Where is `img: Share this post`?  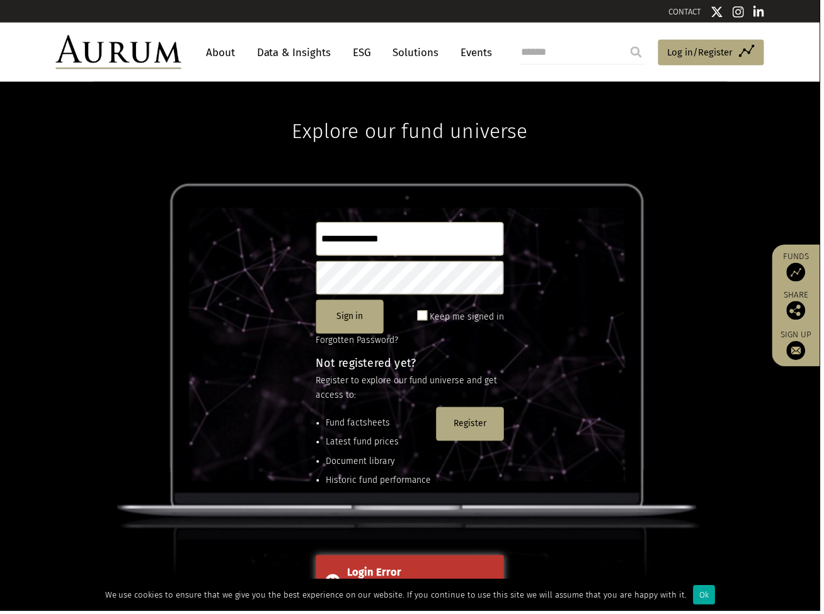 img: Share this post is located at coordinates (801, 312).